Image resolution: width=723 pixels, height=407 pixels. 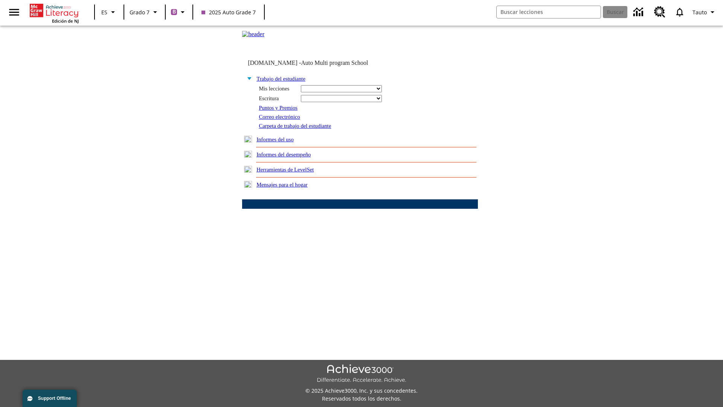 I want to click on a: Informes del desempeño, so click(x=283, y=154).